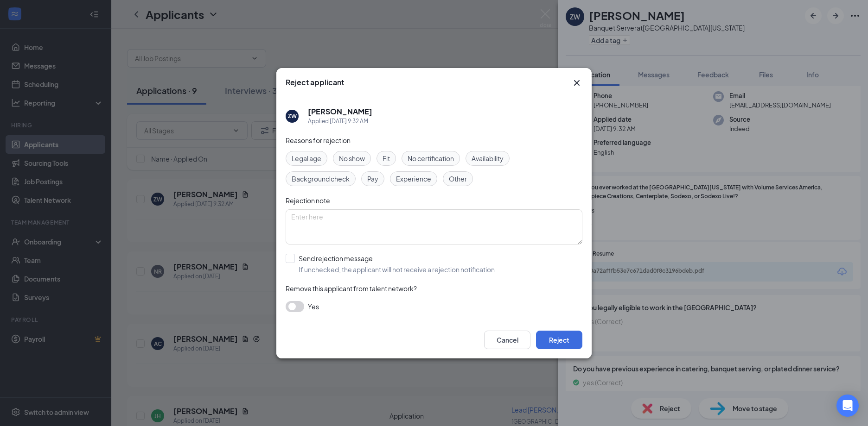  Describe the element at coordinates (414, 179) in the screenshot. I see `span: Experience` at that location.